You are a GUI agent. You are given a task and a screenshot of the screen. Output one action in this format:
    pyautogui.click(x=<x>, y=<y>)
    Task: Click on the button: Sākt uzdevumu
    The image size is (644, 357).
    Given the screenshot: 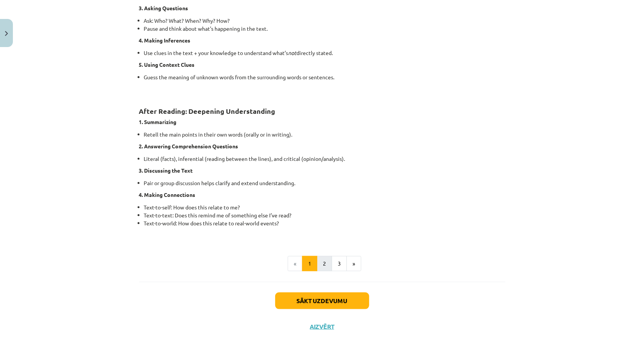 What is the action you would take?
    pyautogui.click(x=322, y=301)
    